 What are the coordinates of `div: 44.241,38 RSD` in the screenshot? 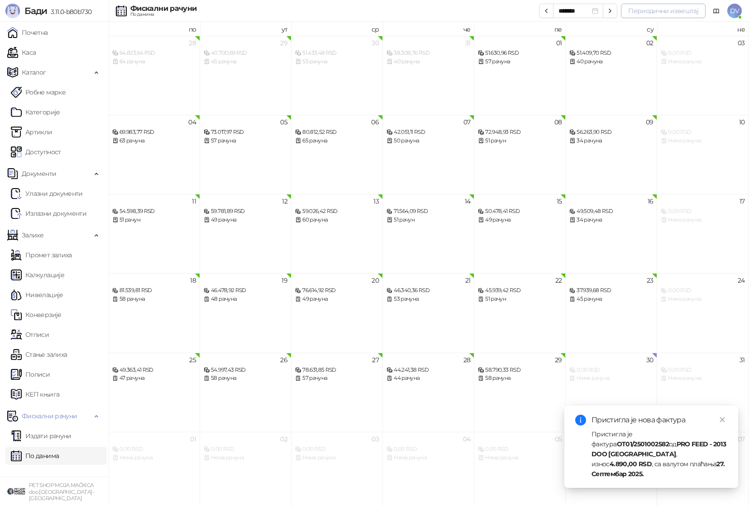 It's located at (428, 370).